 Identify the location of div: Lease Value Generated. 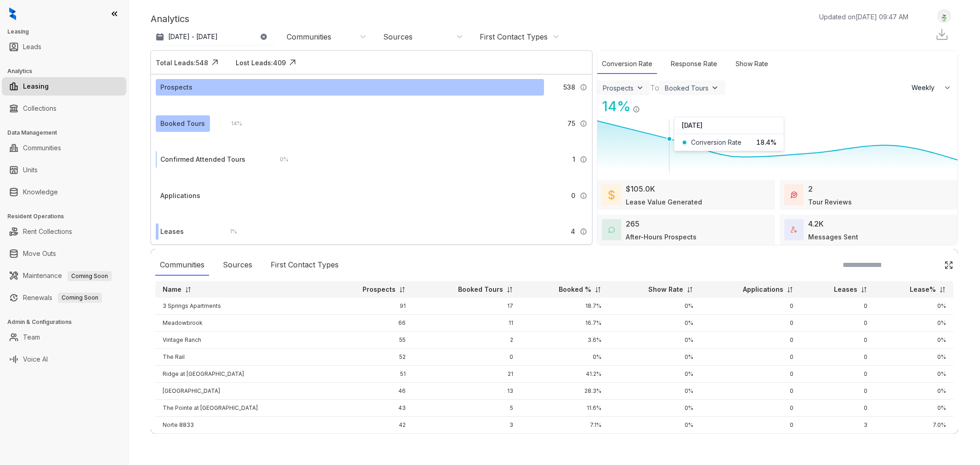
(664, 202).